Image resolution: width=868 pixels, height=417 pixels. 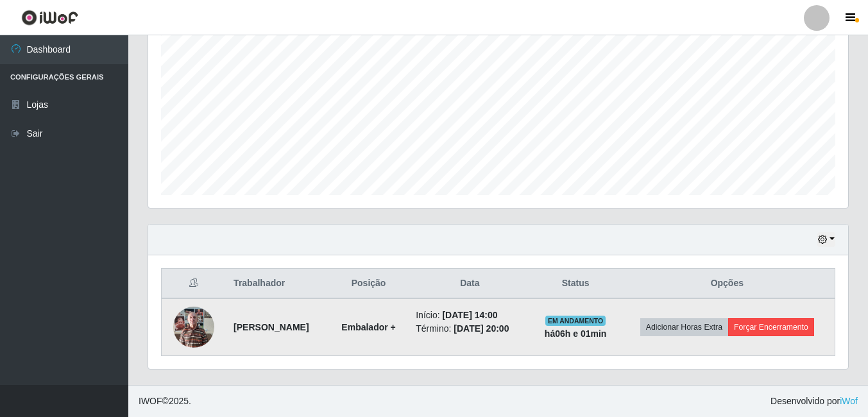 I want to click on th: Opções, so click(x=727, y=284).